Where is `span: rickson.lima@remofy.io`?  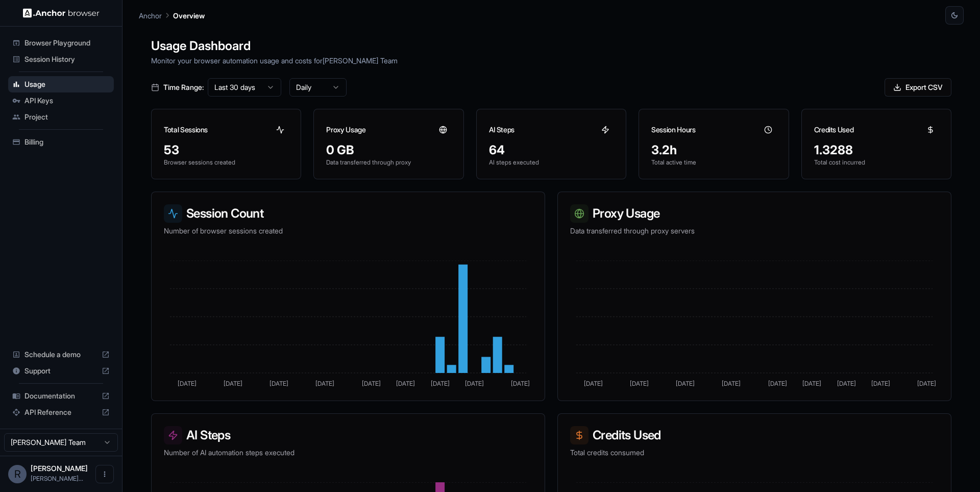
span: rickson.lima@remofy.io is located at coordinates (57, 478).